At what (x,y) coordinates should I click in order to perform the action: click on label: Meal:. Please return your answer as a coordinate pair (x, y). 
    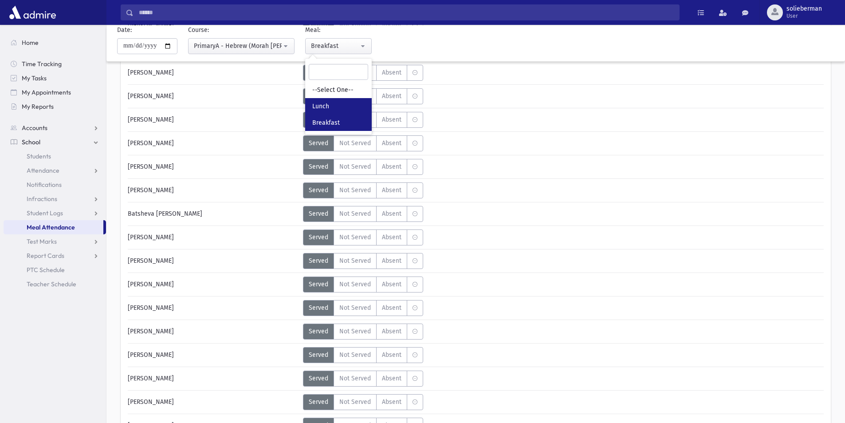
    Looking at the image, I should click on (313, 30).